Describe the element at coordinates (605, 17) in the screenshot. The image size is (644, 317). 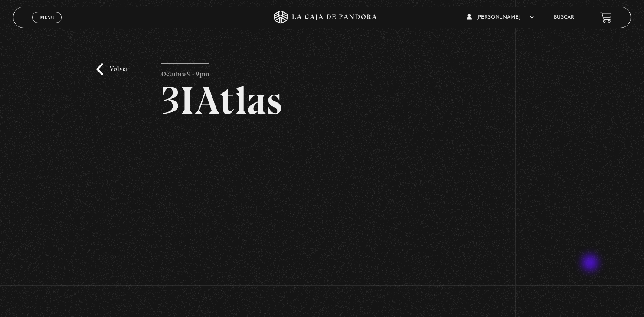
I see `a: View your shopping cart` at that location.